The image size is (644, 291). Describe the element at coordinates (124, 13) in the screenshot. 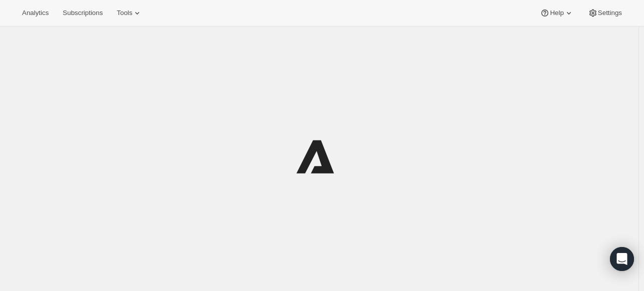

I see `span: Tools` at that location.